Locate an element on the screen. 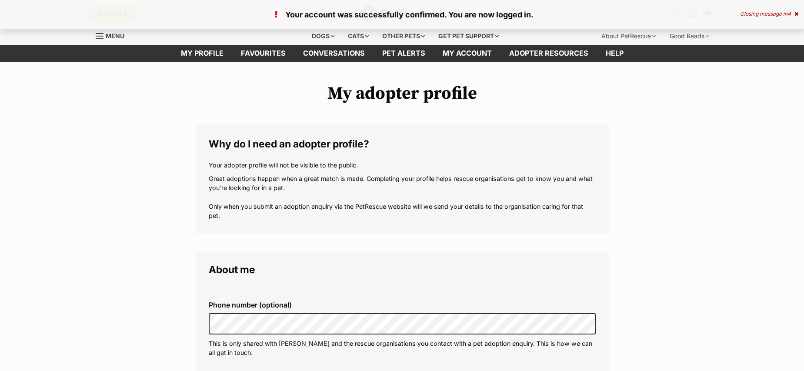  div: Cats is located at coordinates (358, 36).